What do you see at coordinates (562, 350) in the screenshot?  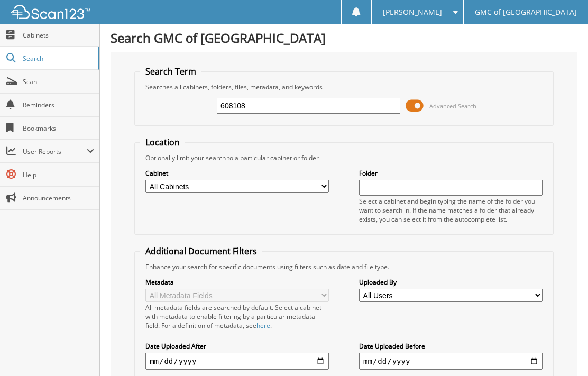 I see `div: Chat Widget` at bounding box center [562, 350].